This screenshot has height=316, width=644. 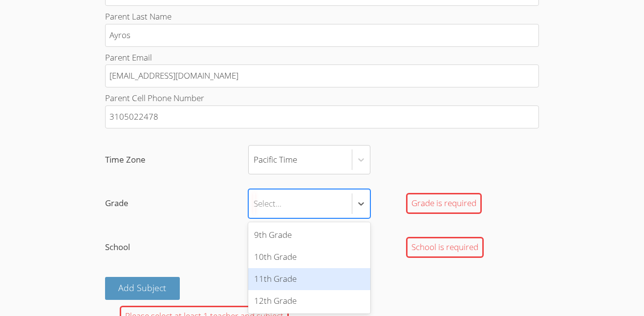 I want to click on span: Time Zone, so click(x=176, y=160).